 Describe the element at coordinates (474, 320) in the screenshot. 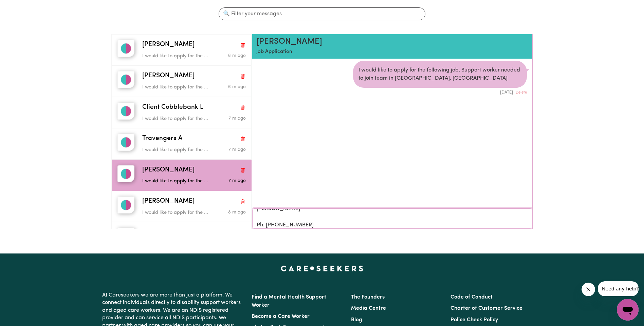

I see `a: Police Check Policy` at that location.